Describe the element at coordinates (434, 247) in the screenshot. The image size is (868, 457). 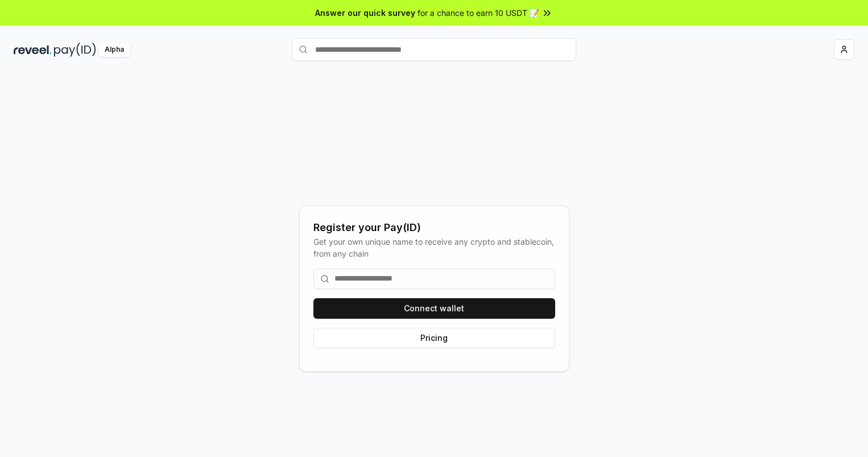
I see `div: Get your own unique name to receive any crypto and stablecoin, from any chain` at that location.